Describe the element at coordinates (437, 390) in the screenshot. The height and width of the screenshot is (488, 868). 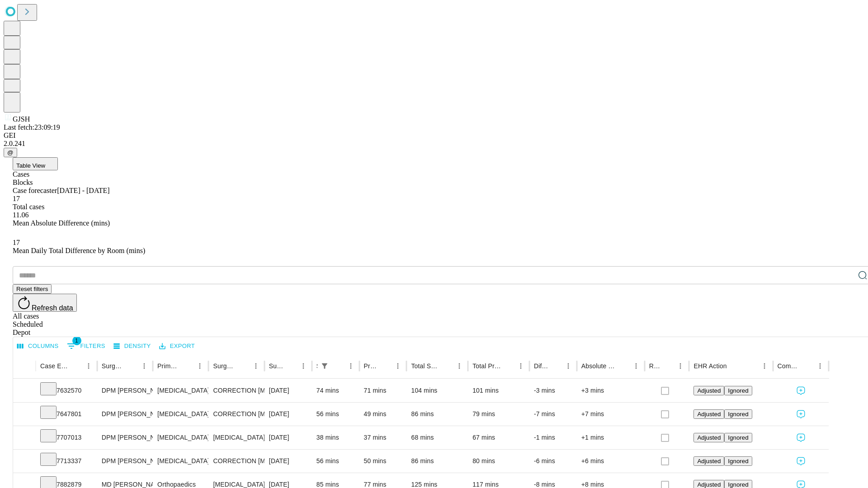
I see `div: 104 mins` at that location.